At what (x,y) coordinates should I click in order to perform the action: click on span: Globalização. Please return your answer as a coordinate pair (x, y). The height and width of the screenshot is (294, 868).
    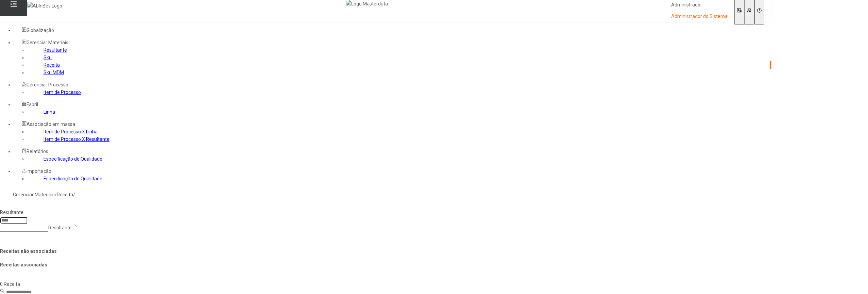
    Looking at the image, I should click on (40, 30).